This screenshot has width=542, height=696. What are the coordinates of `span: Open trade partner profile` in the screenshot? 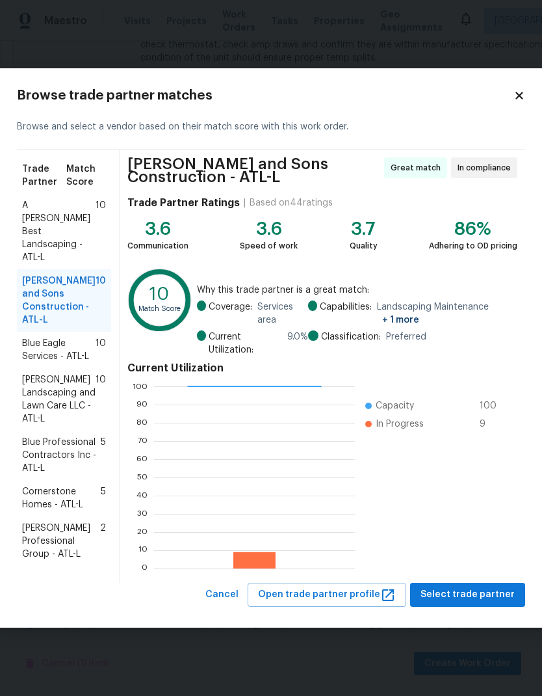 It's located at (327, 594).